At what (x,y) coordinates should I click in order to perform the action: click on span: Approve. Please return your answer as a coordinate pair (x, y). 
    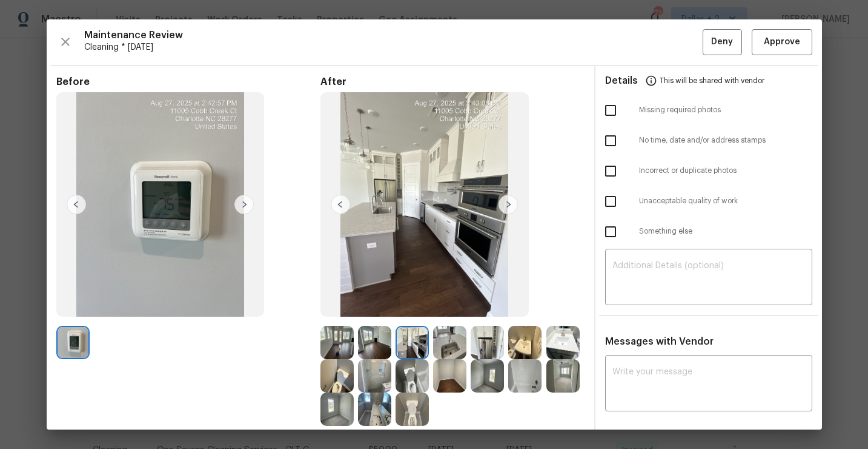
    Looking at the image, I should click on (782, 41).